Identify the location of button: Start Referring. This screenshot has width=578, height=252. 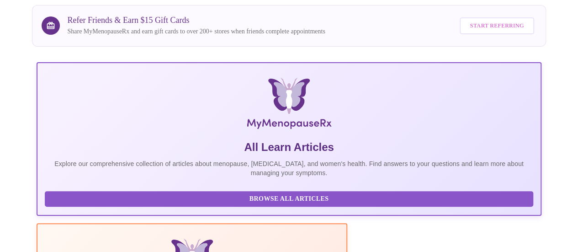
(496, 26).